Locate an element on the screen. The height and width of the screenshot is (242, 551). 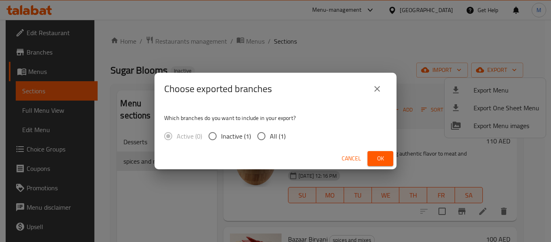
button: Cancel is located at coordinates (352, 158).